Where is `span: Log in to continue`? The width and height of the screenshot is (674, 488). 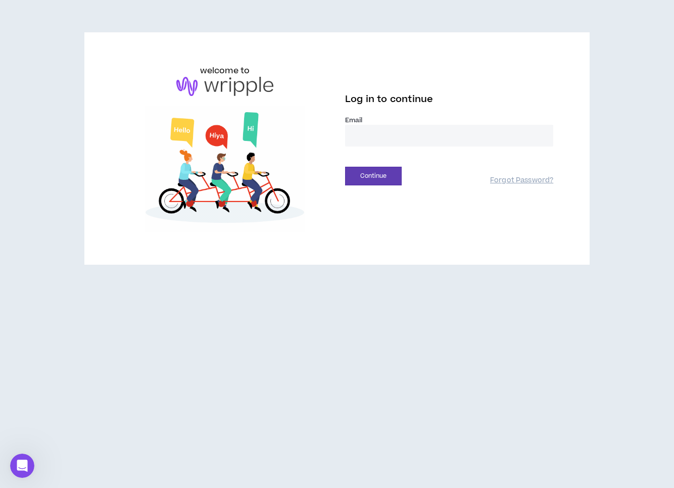
span: Log in to continue is located at coordinates (389, 99).